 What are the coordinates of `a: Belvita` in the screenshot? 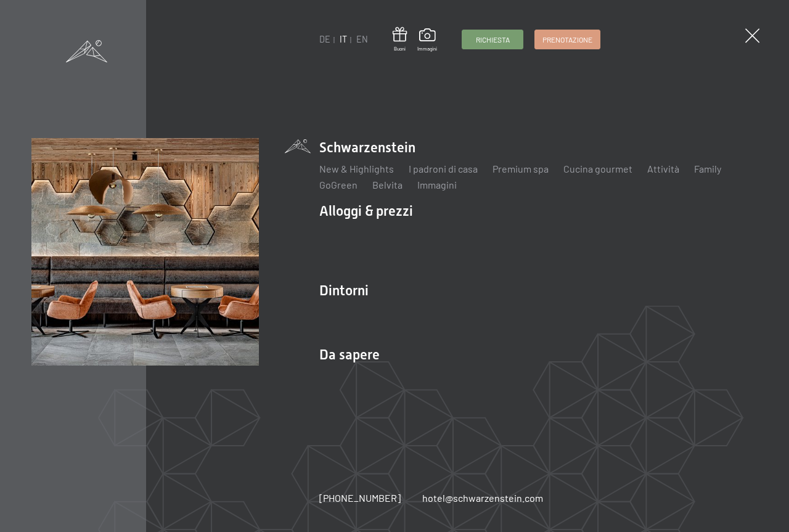 It's located at (387, 184).